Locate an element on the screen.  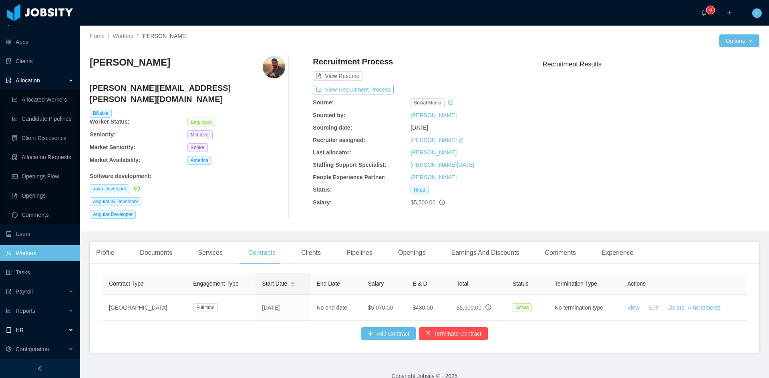
b: Recruiter assigned: is located at coordinates (339, 140).